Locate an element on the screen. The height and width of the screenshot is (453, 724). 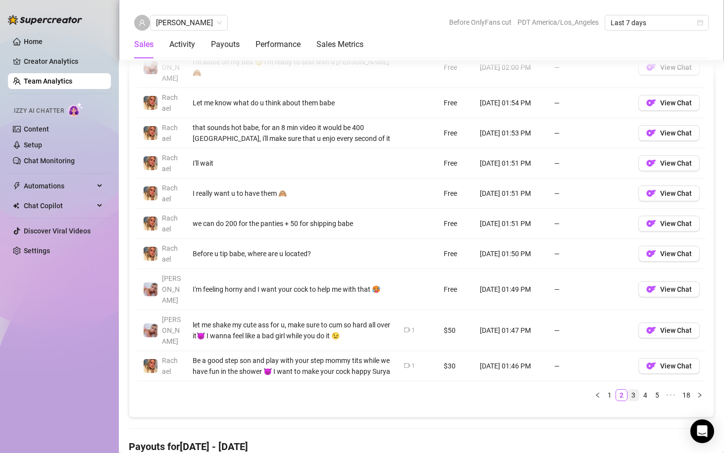
a: Home is located at coordinates (33, 42).